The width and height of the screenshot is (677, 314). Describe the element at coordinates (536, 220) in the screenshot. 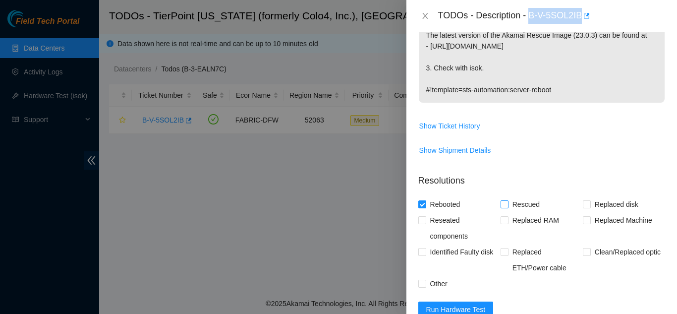

I see `span: Replaced RAM` at that location.